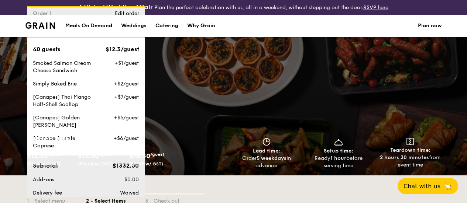 Image resolution: width=467 pixels, height=203 pixels. Describe the element at coordinates (47, 193) in the screenshot. I see `span: Delivery fee` at that location.